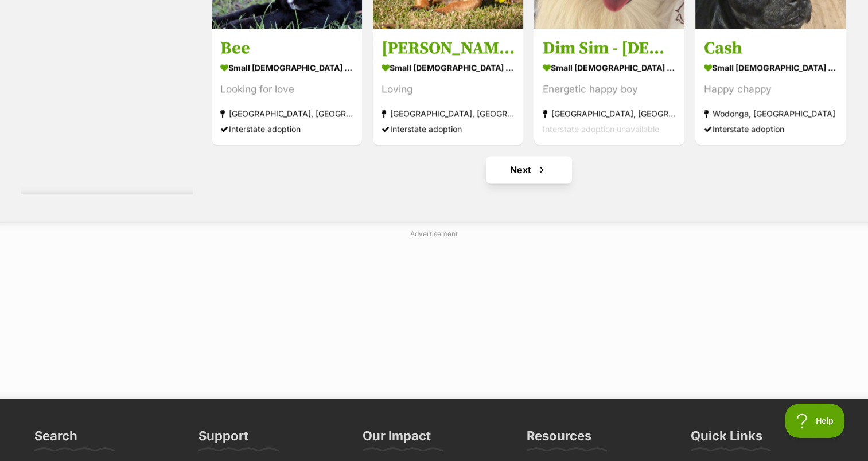  Describe the element at coordinates (770, 48) in the screenshot. I see `h3: Cash` at that location.